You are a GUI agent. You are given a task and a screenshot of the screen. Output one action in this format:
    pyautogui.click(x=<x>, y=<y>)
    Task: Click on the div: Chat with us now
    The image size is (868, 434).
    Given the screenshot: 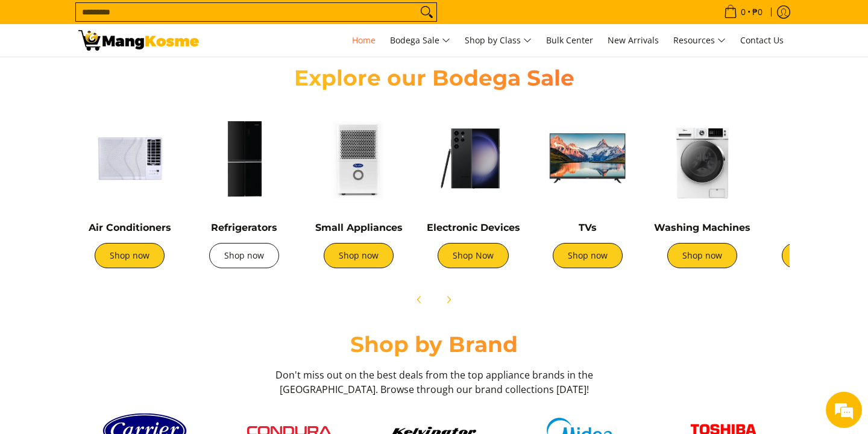 What is the action you would take?
    pyautogui.click(x=132, y=75)
    